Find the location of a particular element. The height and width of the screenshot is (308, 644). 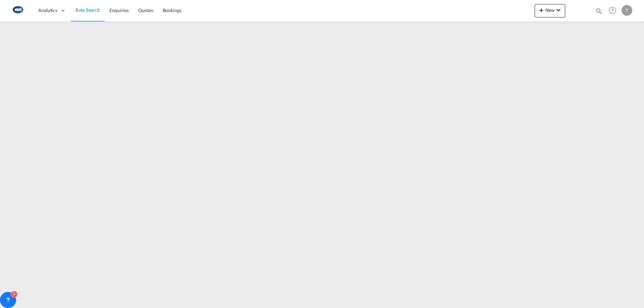

md-icon: icon-chevron-down is located at coordinates (559, 10).